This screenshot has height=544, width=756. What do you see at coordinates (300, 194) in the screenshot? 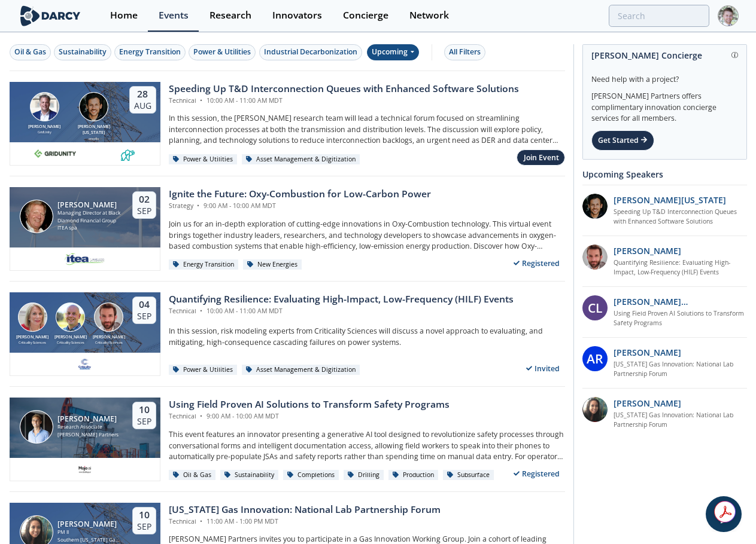
I see `div: Ignite the Future: Oxy-Combustion for Low-Carbon Power` at bounding box center [300, 194].